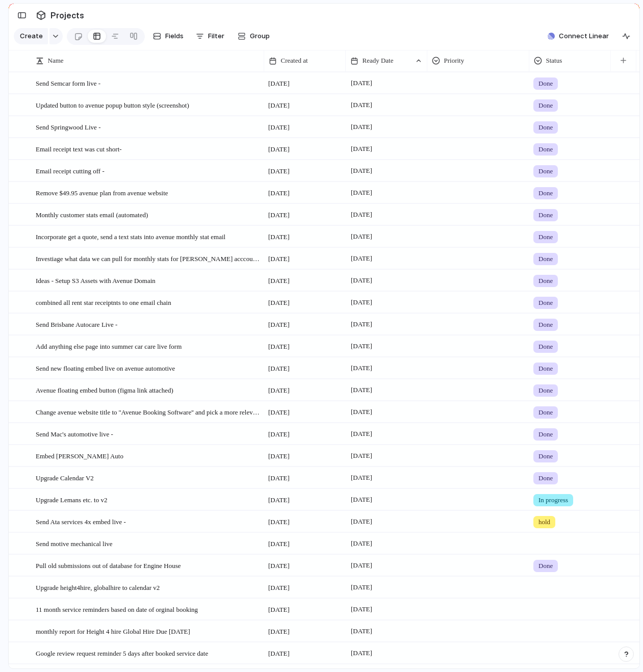 This screenshot has height=672, width=643. Describe the element at coordinates (95, 280) in the screenshot. I see `span: Ideas - Setup S3 Assets with Avenue Domain` at that location.